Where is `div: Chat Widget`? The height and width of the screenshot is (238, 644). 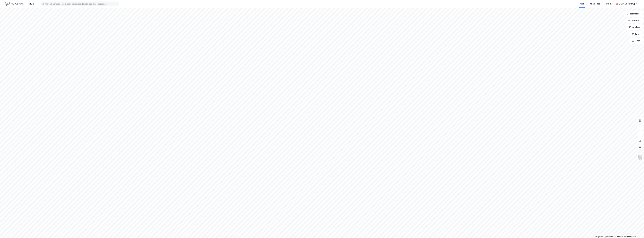
div: Chat Widget is located at coordinates (637, 232).